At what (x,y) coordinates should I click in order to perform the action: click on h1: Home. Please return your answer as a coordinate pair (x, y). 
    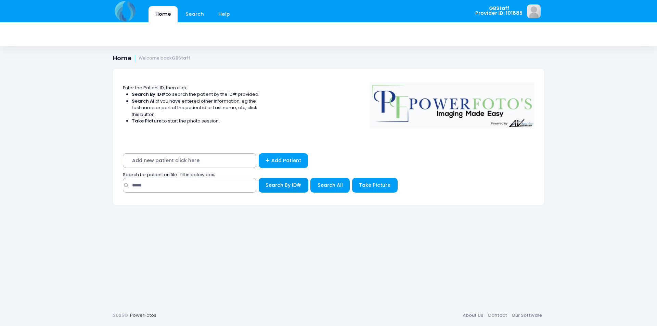
    Looking at the image, I should click on (152, 58).